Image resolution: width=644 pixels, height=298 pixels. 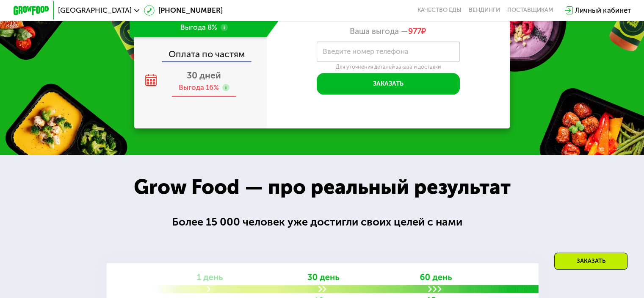 I want to click on div: Более 15 000 человек уже достигли своих целей с нами, so click(x=322, y=222).